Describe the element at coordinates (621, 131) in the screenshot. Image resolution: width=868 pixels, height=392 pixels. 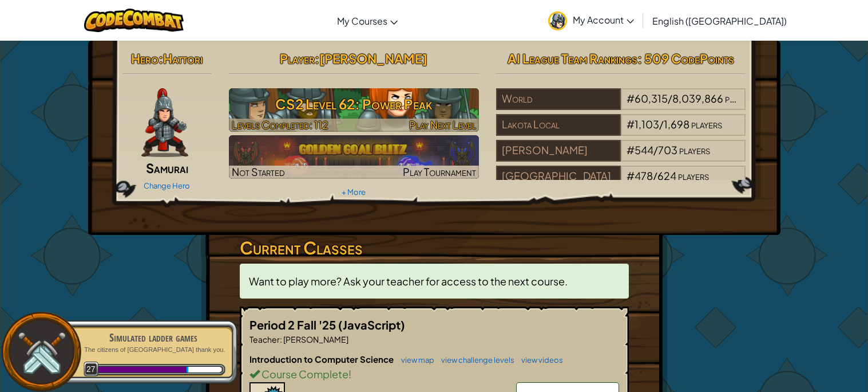
I see `a: Lakota Local#1,103/1,698players` at that location.